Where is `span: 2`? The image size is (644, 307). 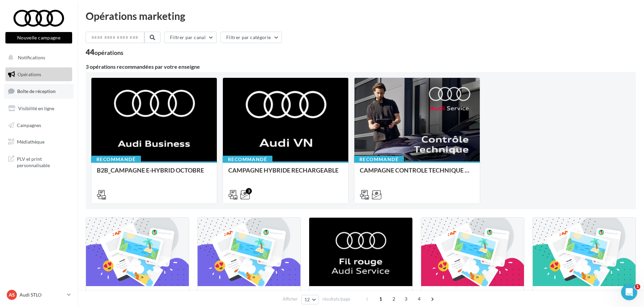
span: 2 is located at coordinates (394, 299).